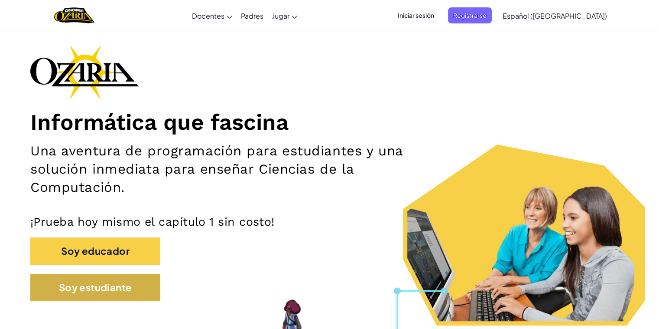 Image resolution: width=659 pixels, height=329 pixels. Describe the element at coordinates (85, 72) in the screenshot. I see `img: Ozaria branding logo` at that location.